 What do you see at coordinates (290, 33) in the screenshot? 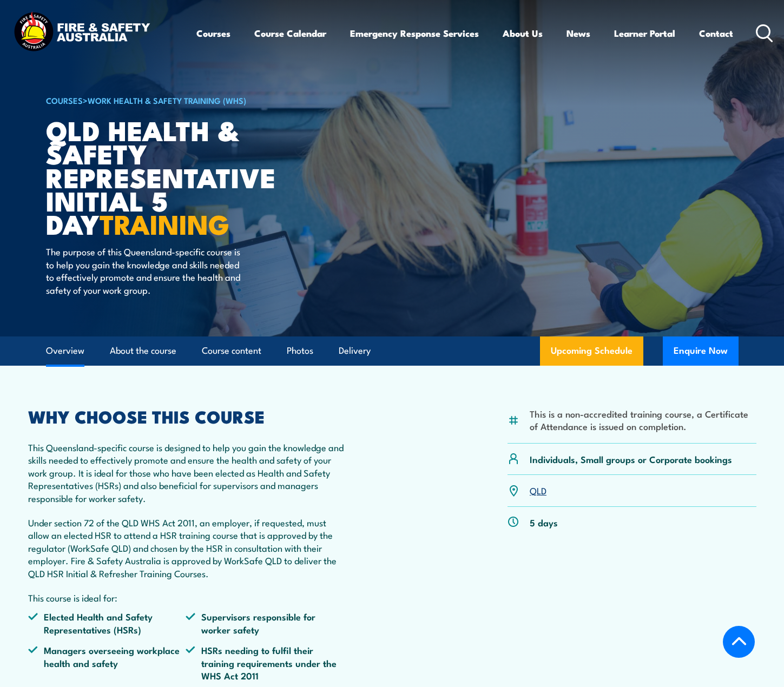
I see `a: Course Calendar` at bounding box center [290, 33].